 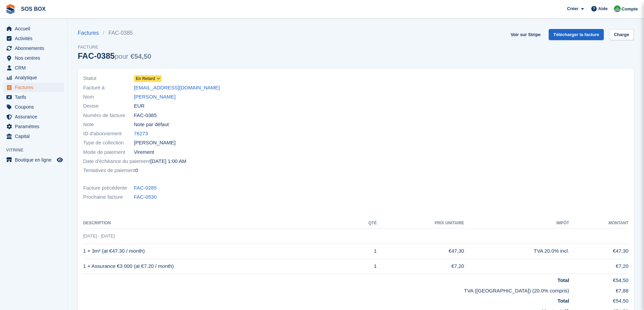 I want to click on span: En retard, so click(x=146, y=79).